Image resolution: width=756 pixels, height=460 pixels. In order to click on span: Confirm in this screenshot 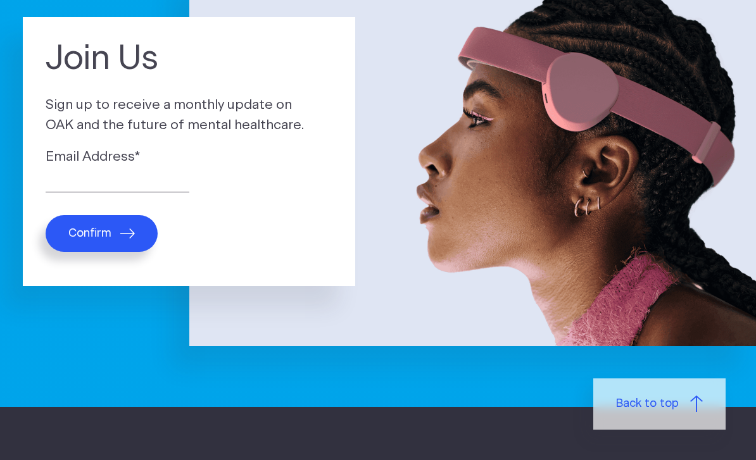, I will do `click(90, 234)`.